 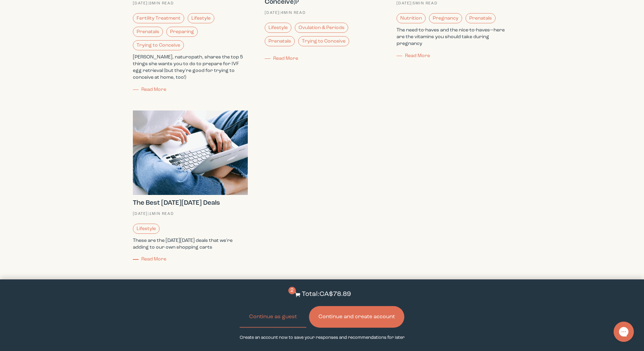 What do you see at coordinates (411, 19) in the screenshot?
I see `a: Nutrition` at bounding box center [411, 19].